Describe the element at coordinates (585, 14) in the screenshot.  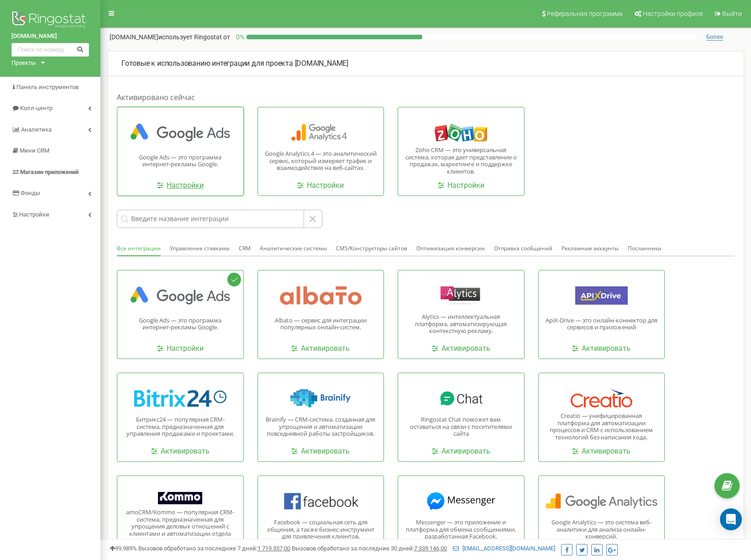
I see `font: Реферальная программа` at that location.